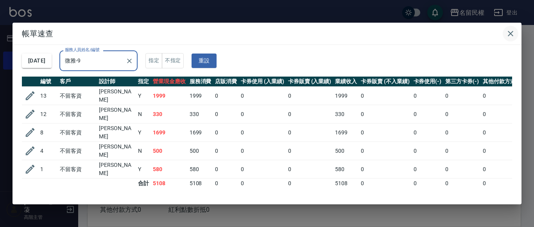  Describe the element at coordinates (143, 184) in the screenshot. I see `td: 合計` at that location.